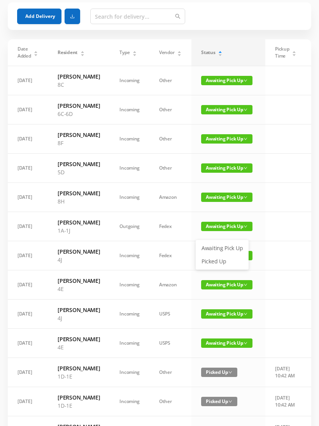  Describe the element at coordinates (67, 53) in the screenshot. I see `span: Resident` at that location.